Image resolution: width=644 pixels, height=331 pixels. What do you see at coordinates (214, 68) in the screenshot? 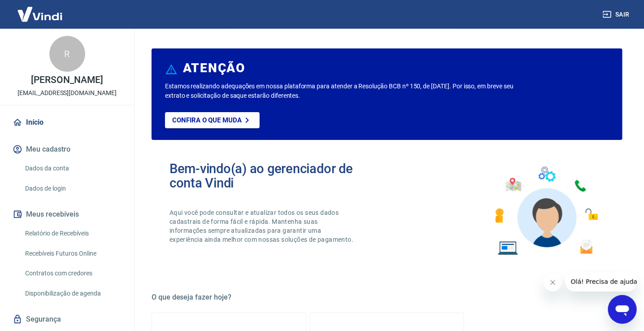
I see `h6: ATENÇÃO` at bounding box center [214, 68].